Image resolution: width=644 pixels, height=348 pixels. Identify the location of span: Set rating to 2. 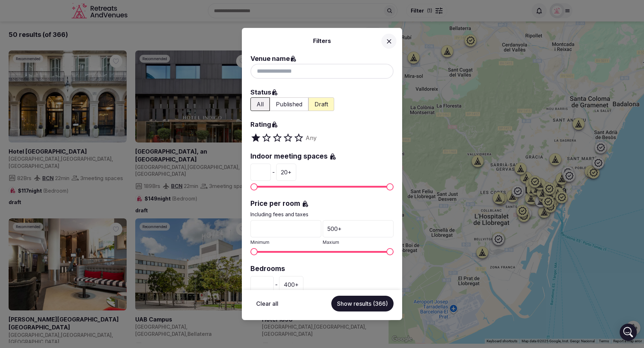
(267, 138).